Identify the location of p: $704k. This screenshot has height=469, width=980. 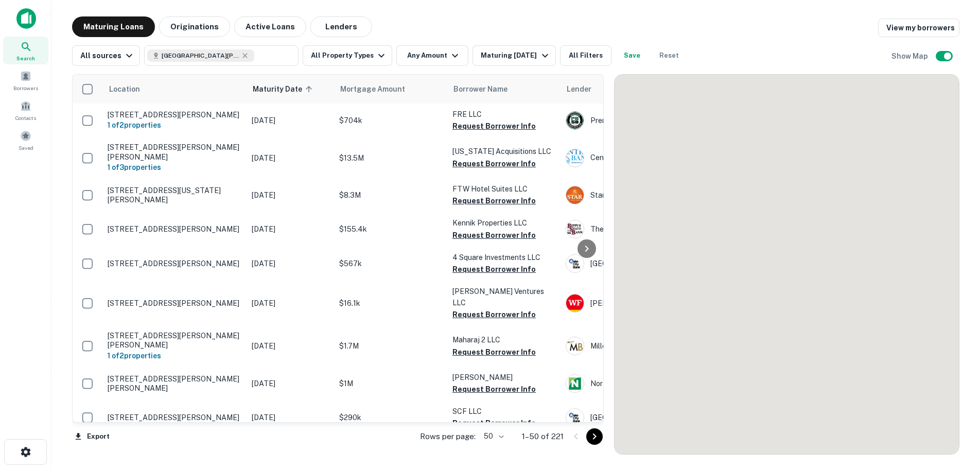
(390, 120).